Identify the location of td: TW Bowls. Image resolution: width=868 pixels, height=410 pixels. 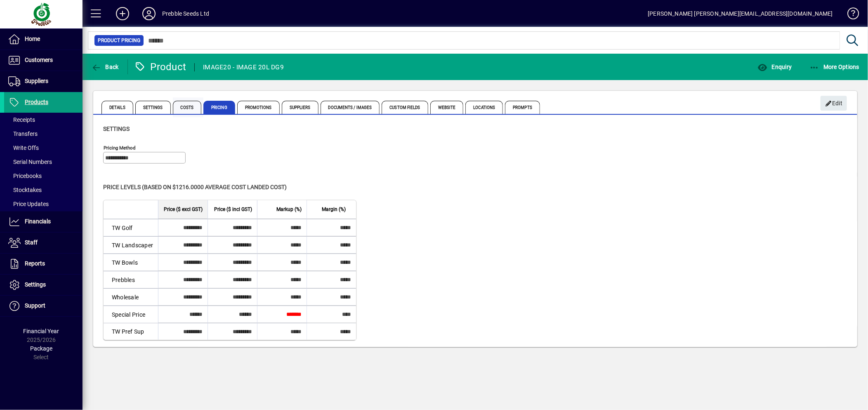
(131, 262).